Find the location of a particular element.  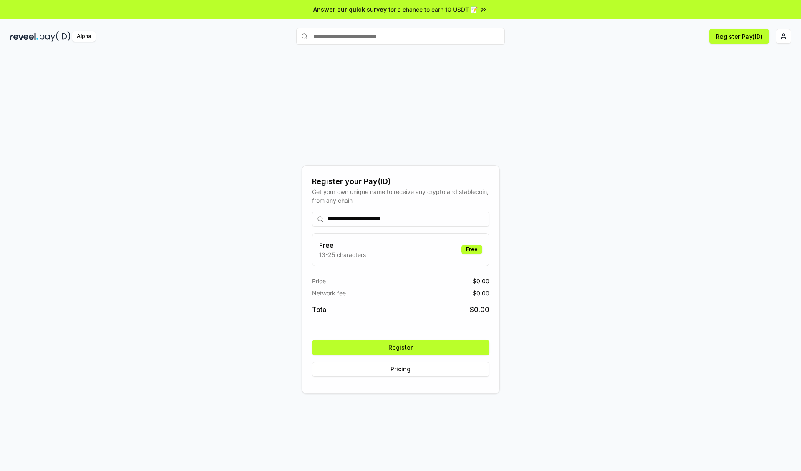

img: reveel_dark is located at coordinates (24, 36).